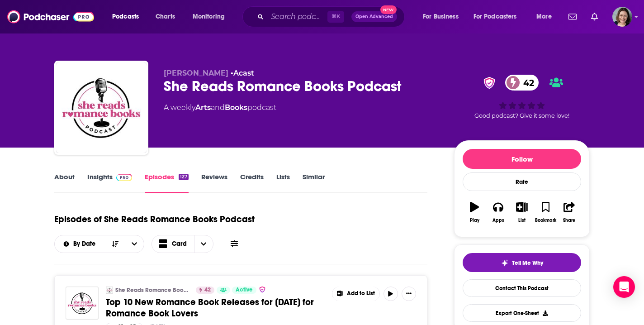  I want to click on button: tell me why sparkleTell Me Why, so click(522, 263).